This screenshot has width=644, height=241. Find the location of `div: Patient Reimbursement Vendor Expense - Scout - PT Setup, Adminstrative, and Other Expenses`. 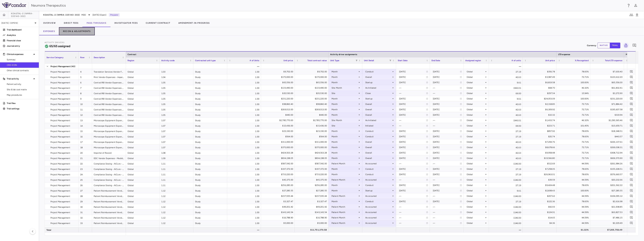

div: Patient Reimbursement Vendor Expense - Scout - PT Setup, Adminstrative, and Other Expenses is located at coordinates (109, 223).